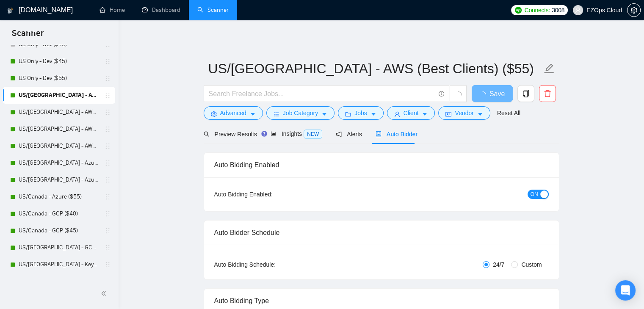  Describe the element at coordinates (233, 113) in the screenshot. I see `button: settingAdvancedcaret-down` at that location.